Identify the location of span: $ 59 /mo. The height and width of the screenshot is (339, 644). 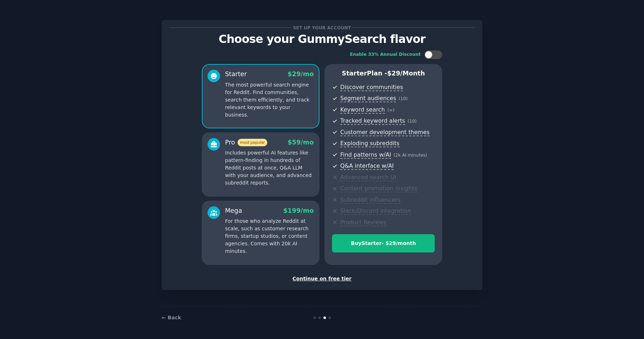
(301, 142).